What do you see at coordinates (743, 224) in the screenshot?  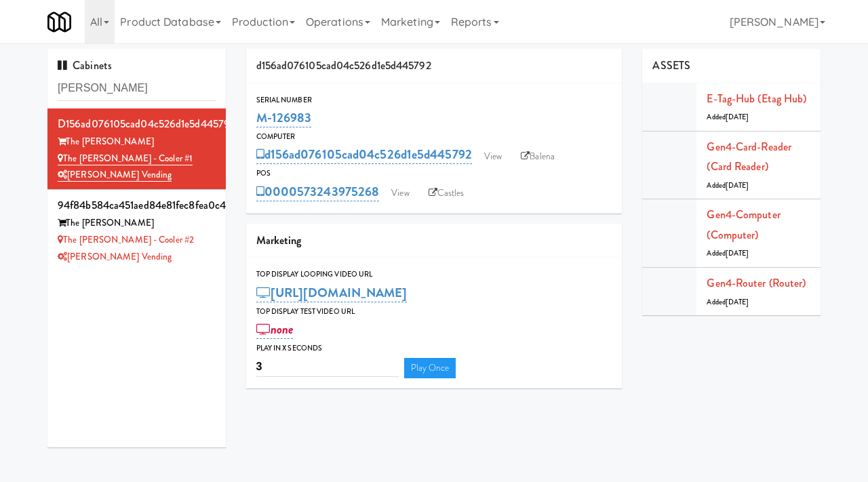 I see `a: Gen4-computer (Computer)` at bounding box center [743, 224].